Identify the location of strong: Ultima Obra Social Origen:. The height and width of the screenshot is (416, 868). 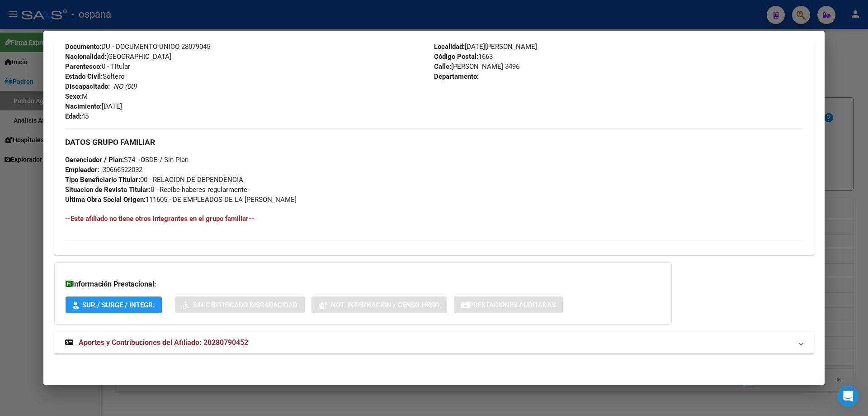
(105, 200).